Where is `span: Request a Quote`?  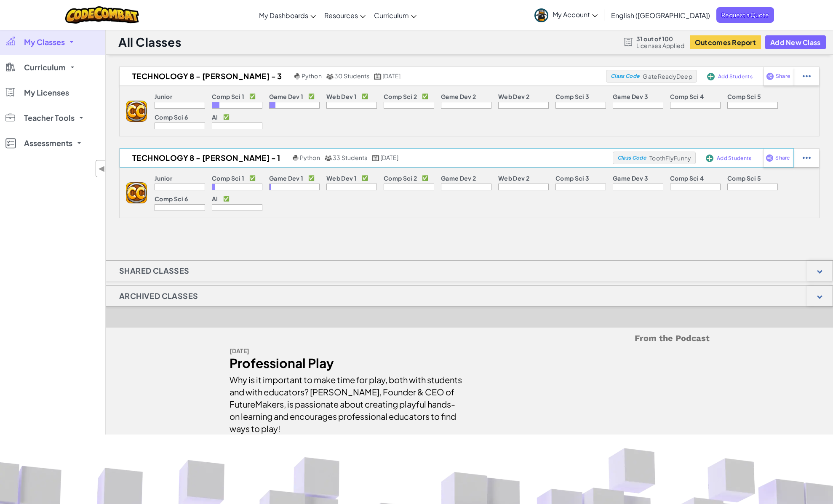 span: Request a Quote is located at coordinates (745, 15).